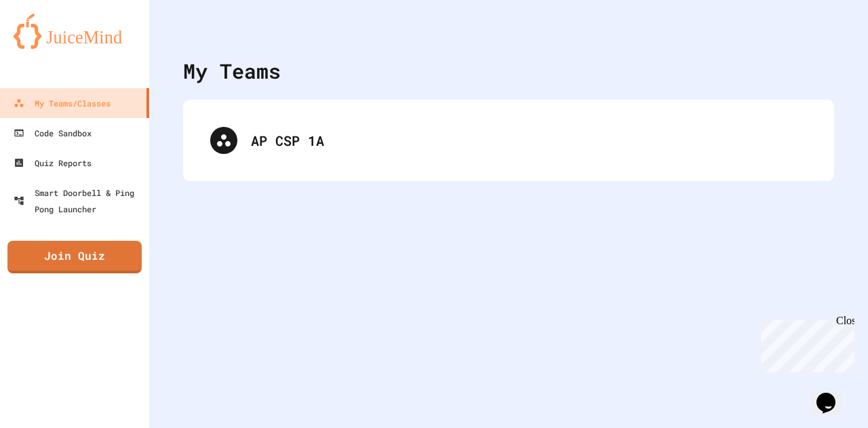 Image resolution: width=868 pixels, height=428 pixels. I want to click on div: Chat with us now!Close, so click(50, 46).